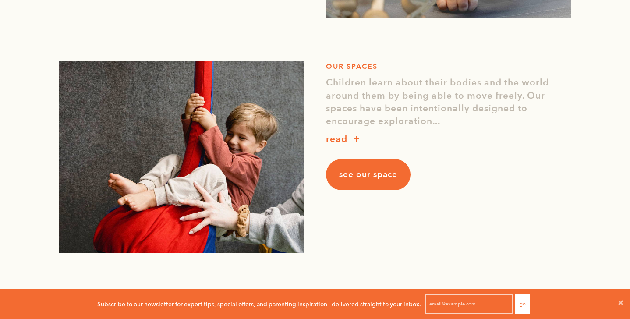  Describe the element at coordinates (448, 102) in the screenshot. I see `p: Children learn about their bodies and the world around them by being able to move freely. Our spa...` at that location.